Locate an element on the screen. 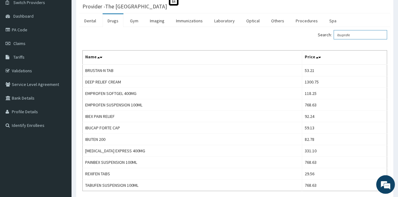 The image size is (398, 197). td: 331.10 is located at coordinates (344, 151).